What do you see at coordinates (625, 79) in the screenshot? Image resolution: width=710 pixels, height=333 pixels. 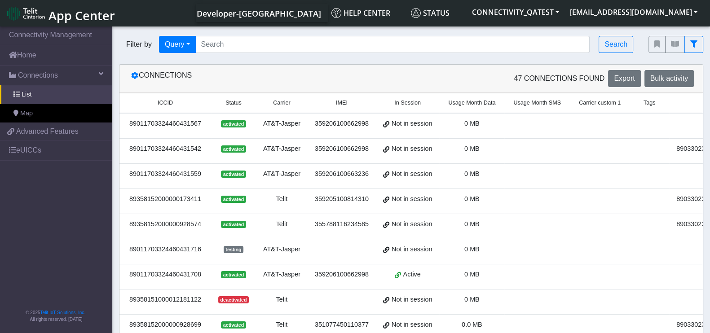 I see `button: Export` at bounding box center [625, 79].